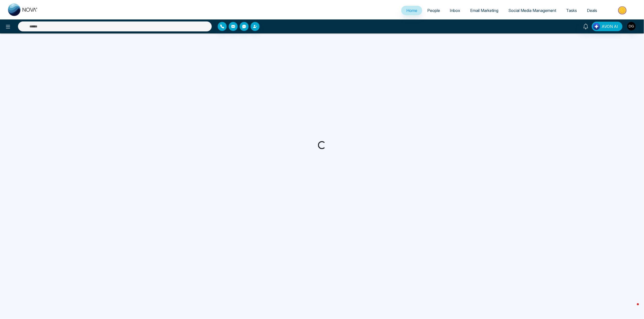 The width and height of the screenshot is (644, 319). I want to click on span: Tasks, so click(571, 11).